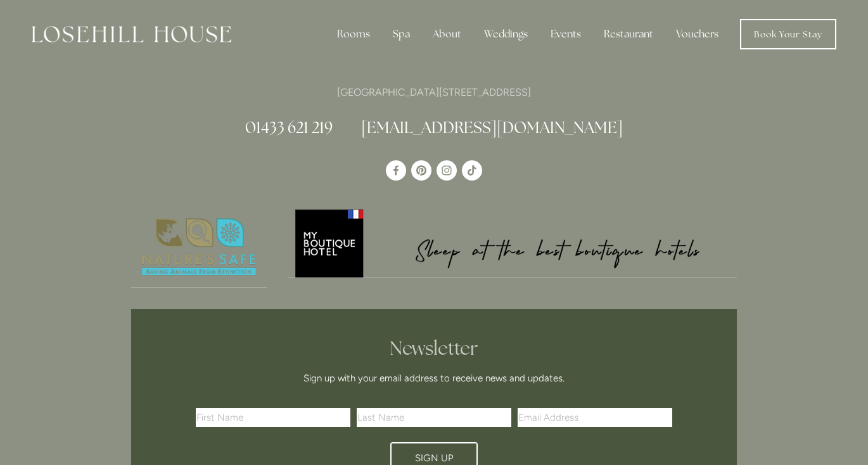 This screenshot has height=465, width=868. Describe the element at coordinates (396, 170) in the screenshot. I see `a: Losehill House Hotel & Spa` at that location.